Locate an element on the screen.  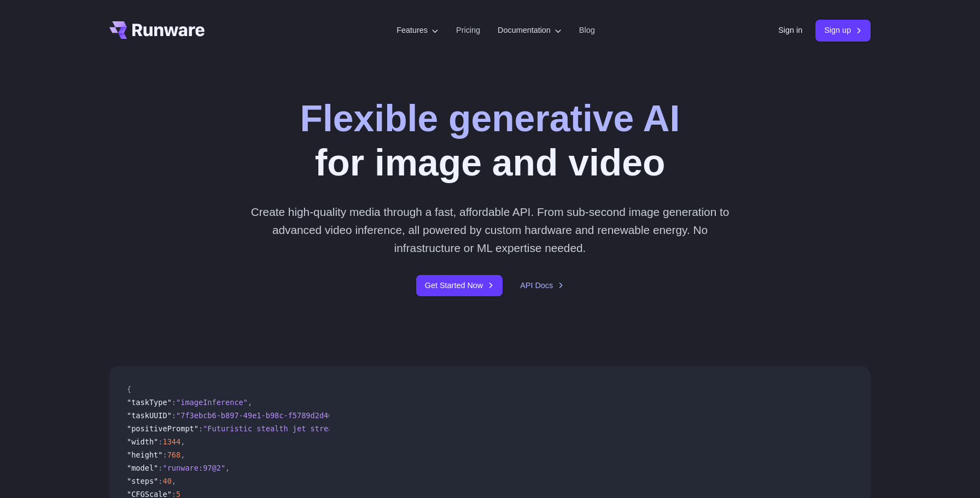
a: Go to / is located at coordinates (157, 30).